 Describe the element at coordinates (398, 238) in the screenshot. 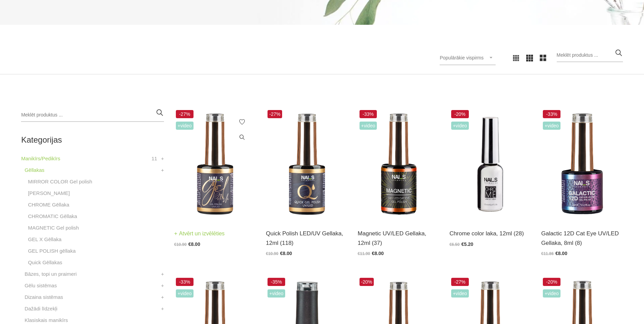

I see `a: Magnetic UV/LED Gellaka, 12ml (37)` at that location.